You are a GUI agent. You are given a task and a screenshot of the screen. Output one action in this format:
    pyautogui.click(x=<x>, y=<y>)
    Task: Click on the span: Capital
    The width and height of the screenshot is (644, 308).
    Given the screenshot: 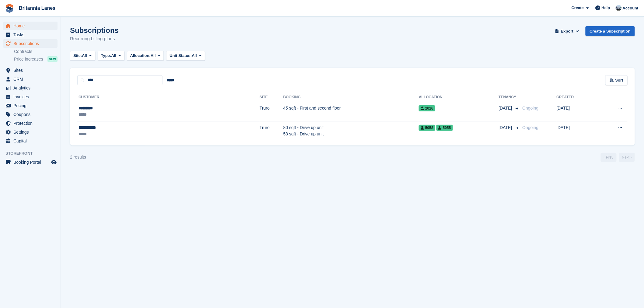 What is the action you would take?
    pyautogui.click(x=32, y=141)
    